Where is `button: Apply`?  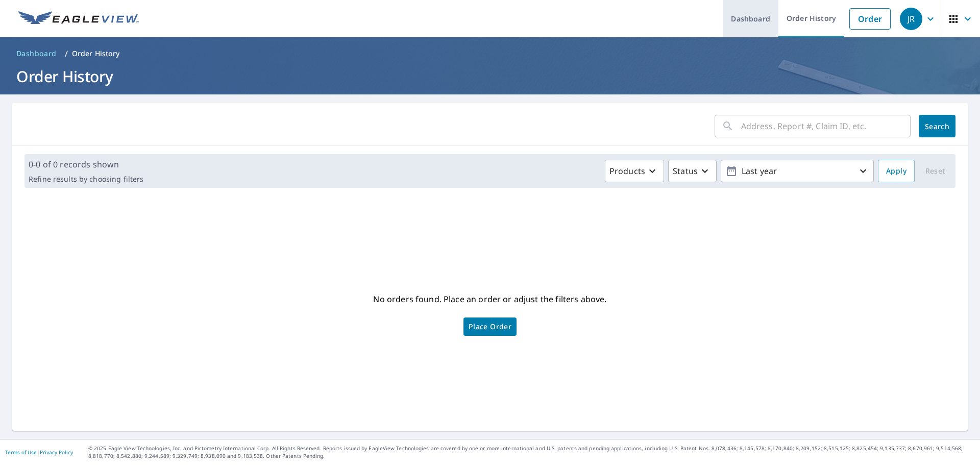 button: Apply is located at coordinates (896, 171).